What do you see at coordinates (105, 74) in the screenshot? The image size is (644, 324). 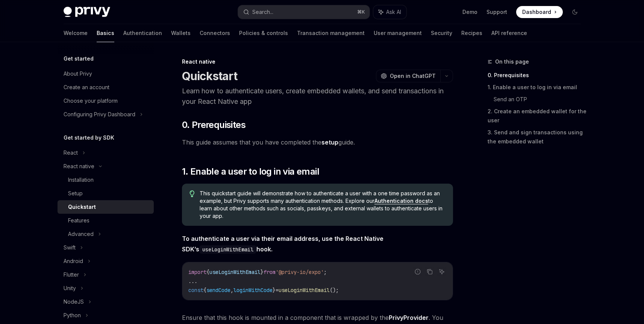 I see `a: About Privy` at bounding box center [105, 74].